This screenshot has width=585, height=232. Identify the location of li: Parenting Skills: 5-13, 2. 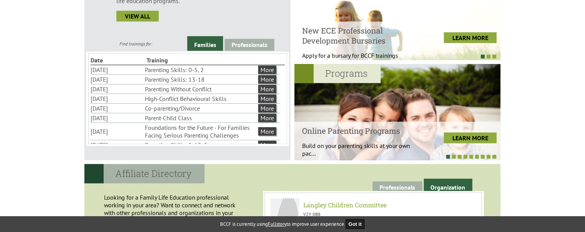
(201, 145).